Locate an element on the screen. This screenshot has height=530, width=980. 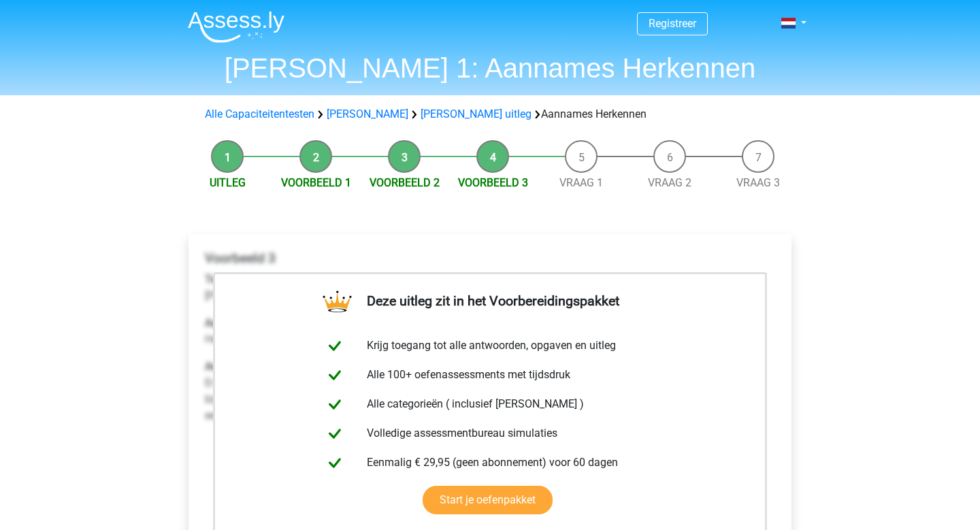
a: Vraag 1 is located at coordinates (581, 183).